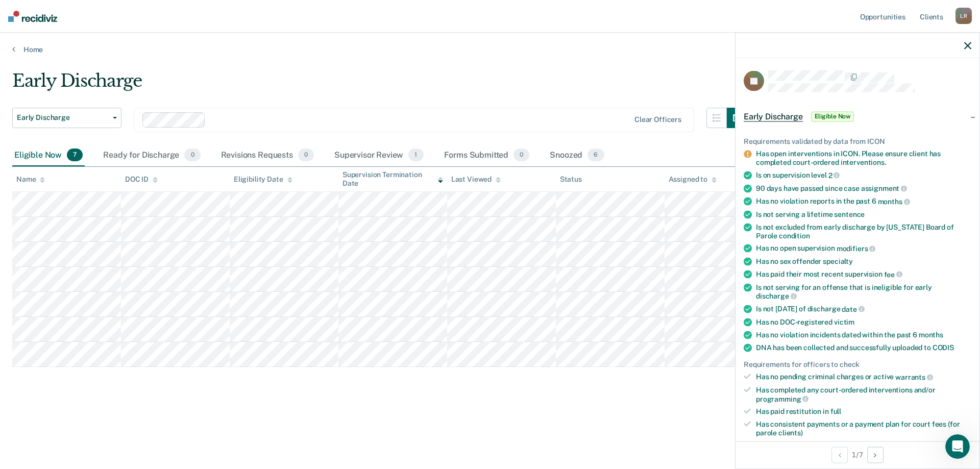 The height and width of the screenshot is (469, 980). What do you see at coordinates (658, 119) in the screenshot?
I see `div: Clear officers` at bounding box center [658, 119].